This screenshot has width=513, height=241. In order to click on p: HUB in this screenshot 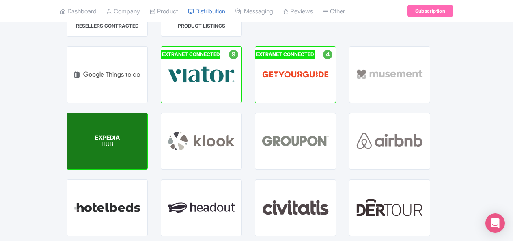, I will do `click(107, 145)`.